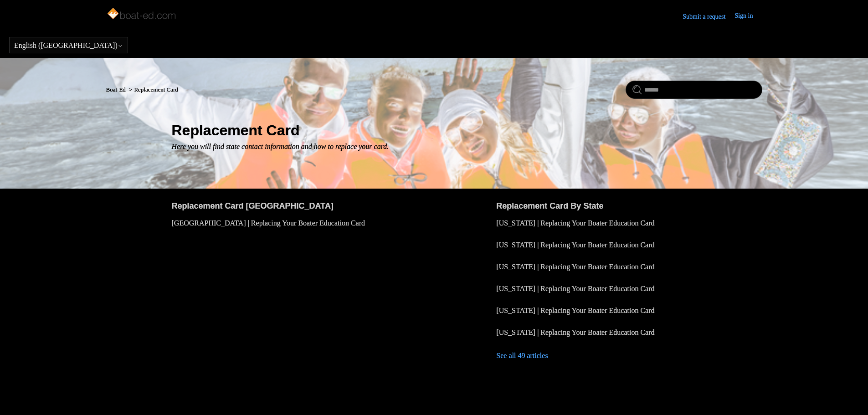  Describe the element at coordinates (550, 206) in the screenshot. I see `a: Replacement Card By State` at that location.